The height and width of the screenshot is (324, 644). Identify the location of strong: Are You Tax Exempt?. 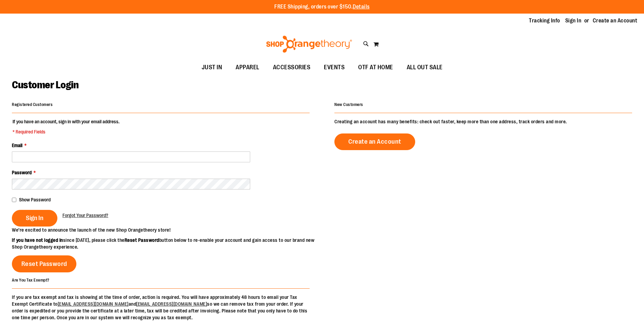
(30, 280).